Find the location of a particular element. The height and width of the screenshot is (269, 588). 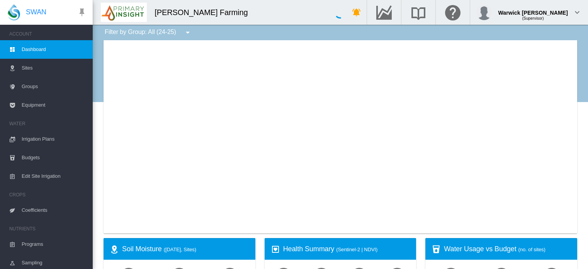

span: Coefficients is located at coordinates (54, 210).